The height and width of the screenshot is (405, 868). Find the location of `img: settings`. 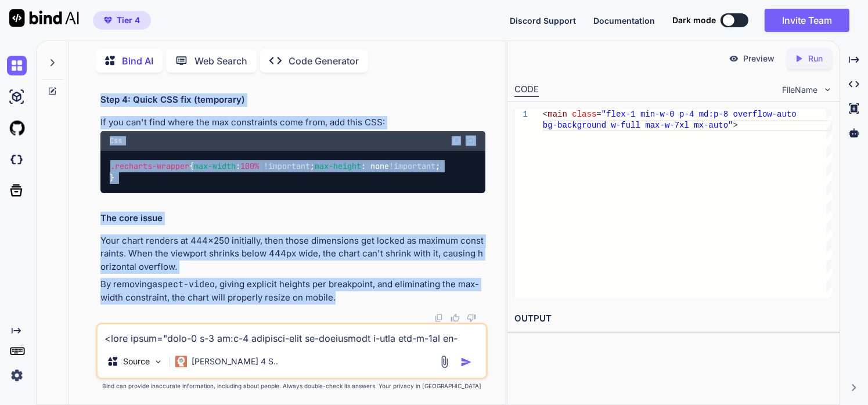

img: settings is located at coordinates (17, 376).